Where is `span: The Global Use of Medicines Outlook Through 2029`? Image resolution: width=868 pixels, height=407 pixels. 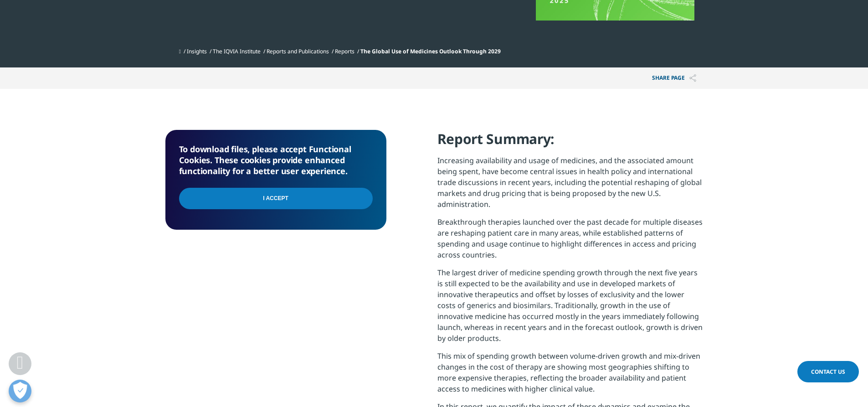
span: The Global Use of Medicines Outlook Through 2029 is located at coordinates (431, 51).